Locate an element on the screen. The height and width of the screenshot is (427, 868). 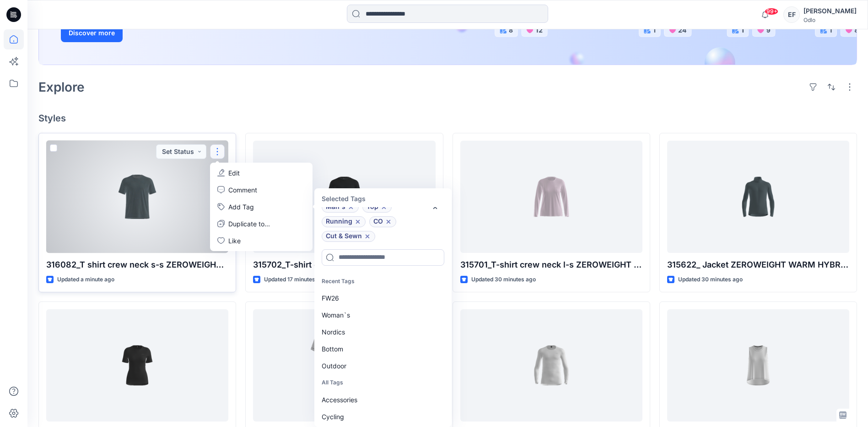
p: 315622_ Jacket ZEROWEIGHT WARM HYBRID_SMS_3D is located at coordinates (758, 264).